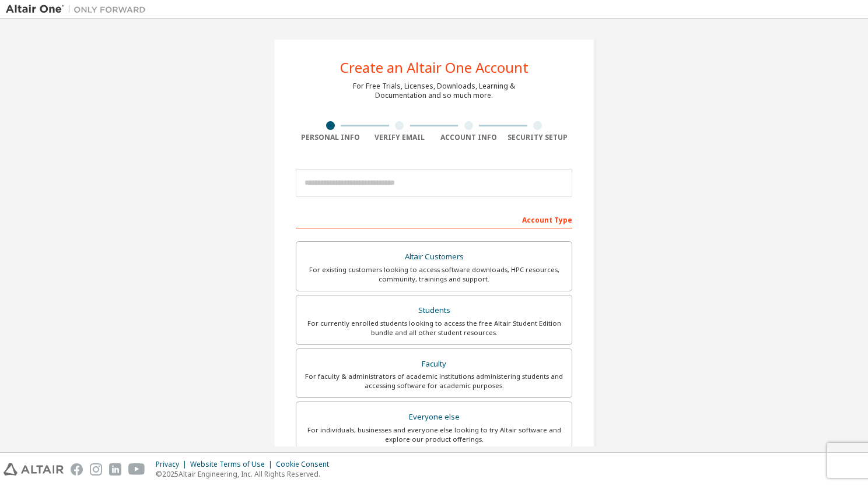  What do you see at coordinates (76, 469) in the screenshot?
I see `img: facebook.svg` at bounding box center [76, 469].